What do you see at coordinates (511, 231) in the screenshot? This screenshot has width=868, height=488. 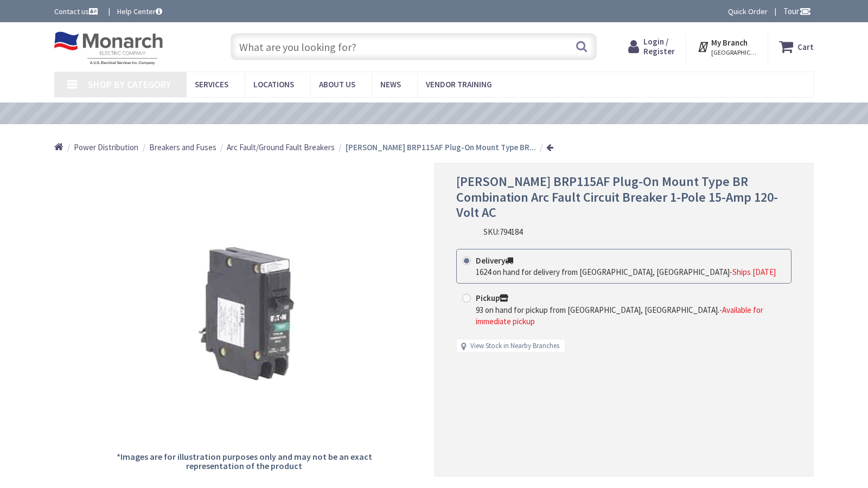 I see `span: 794184` at bounding box center [511, 231].